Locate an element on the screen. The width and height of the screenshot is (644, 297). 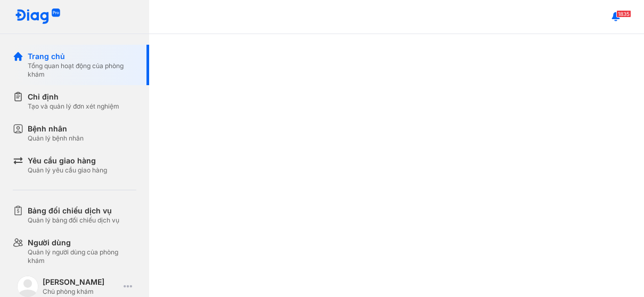
div: Người dùng is located at coordinates (82, 243).